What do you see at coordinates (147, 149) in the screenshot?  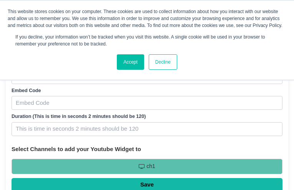 I see `h3: Select Channels to add your Youtube Widget to` at bounding box center [147, 149].